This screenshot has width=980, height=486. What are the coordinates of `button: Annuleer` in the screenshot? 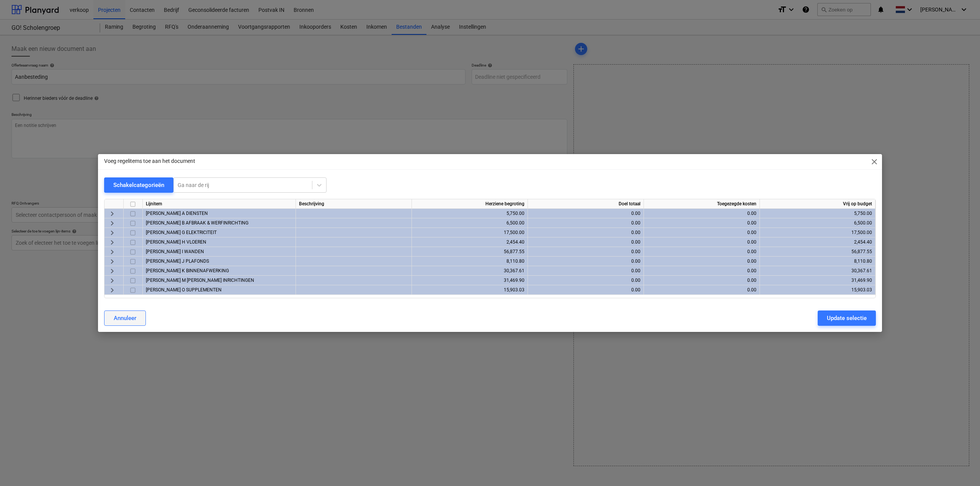 It's located at (125, 319).